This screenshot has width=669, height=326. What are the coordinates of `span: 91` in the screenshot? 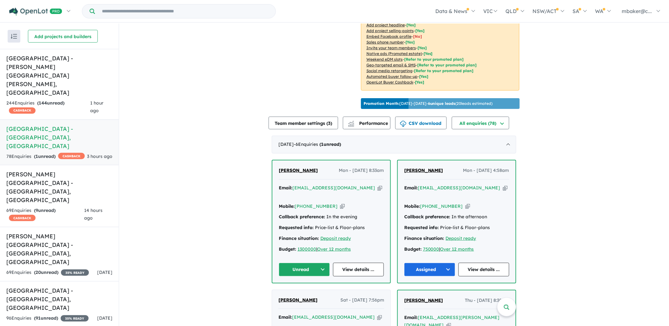 It's located at (38, 318).